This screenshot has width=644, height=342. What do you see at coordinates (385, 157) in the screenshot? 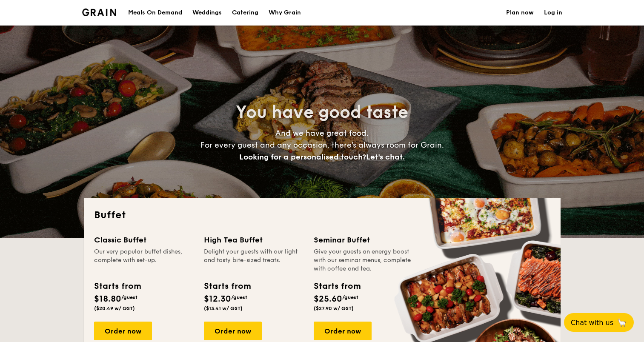
I see `span: Let's chat.` at bounding box center [385, 157].